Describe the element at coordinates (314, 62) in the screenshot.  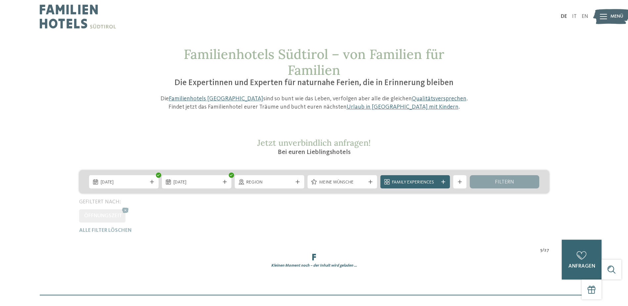
I see `span: Familienhotels Südtirol – von Familien für Familien` at that location.